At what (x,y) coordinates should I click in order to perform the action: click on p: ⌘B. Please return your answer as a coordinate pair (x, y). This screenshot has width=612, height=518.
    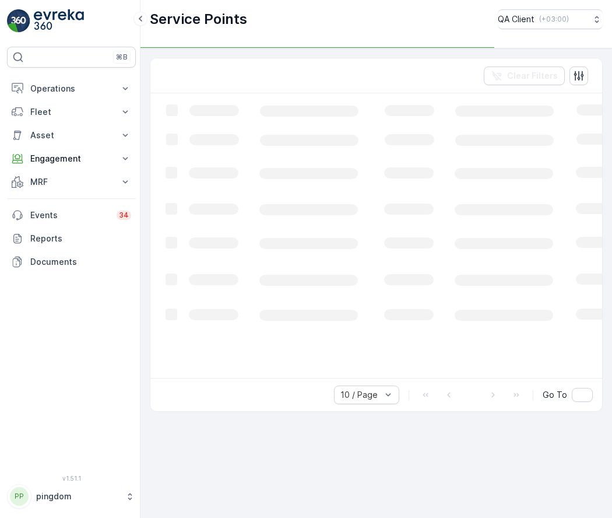
    Looking at the image, I should click on (122, 57).